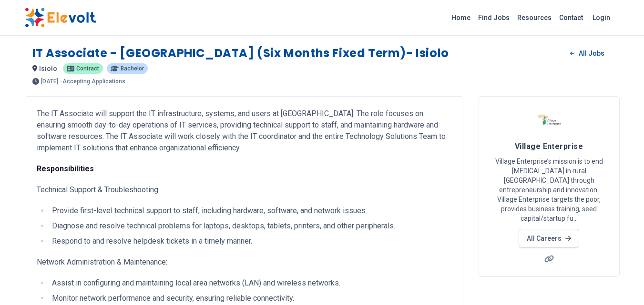 This screenshot has height=305, width=644. Describe the element at coordinates (92, 81) in the screenshot. I see `p: - Accepting Applications` at that location.